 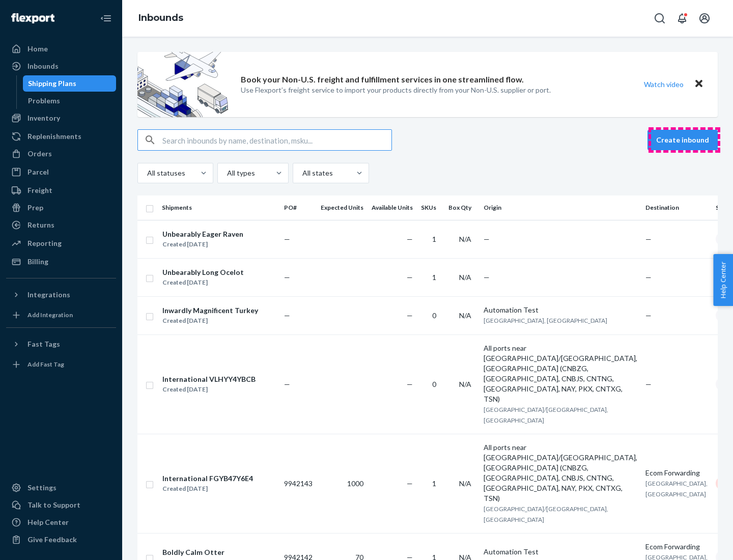 What do you see at coordinates (61, 540) in the screenshot?
I see `button: Give Feedback` at bounding box center [61, 540].